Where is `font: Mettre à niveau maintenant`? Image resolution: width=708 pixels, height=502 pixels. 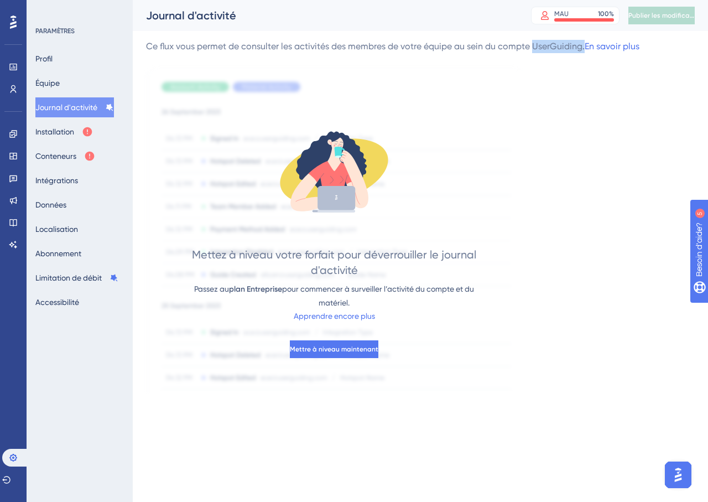
font: Mettre à niveau maintenant is located at coordinates (334, 349).